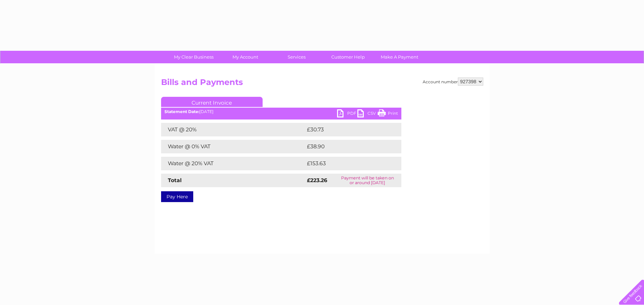  Describe the element at coordinates (346, 147) in the screenshot. I see `td: £38.90` at that location.